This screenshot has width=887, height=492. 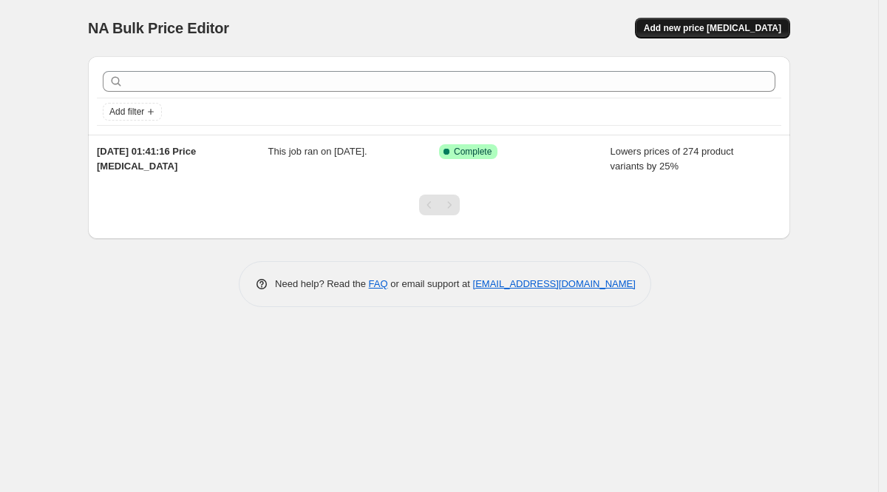 I want to click on button: Add filter, so click(x=132, y=112).